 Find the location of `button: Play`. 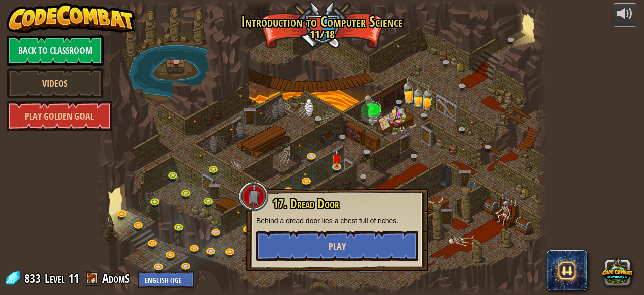

button: Play is located at coordinates (337, 246).